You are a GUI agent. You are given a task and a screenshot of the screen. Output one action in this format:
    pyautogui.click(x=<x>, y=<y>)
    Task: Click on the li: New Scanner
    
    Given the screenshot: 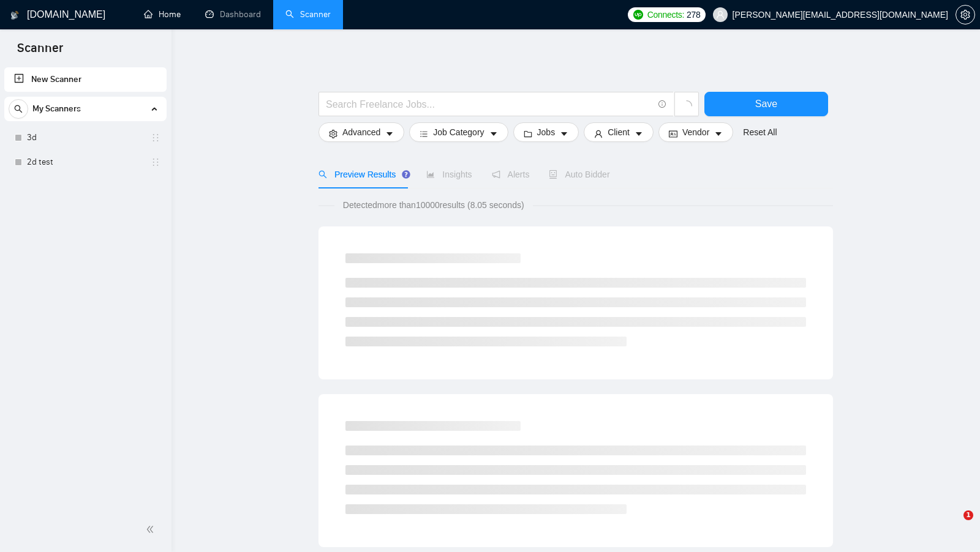 What is the action you would take?
    pyautogui.click(x=85, y=79)
    